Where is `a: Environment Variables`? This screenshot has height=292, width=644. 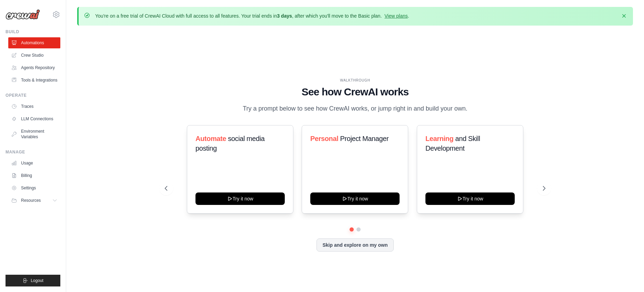 a: Environment Variables is located at coordinates (34, 134).